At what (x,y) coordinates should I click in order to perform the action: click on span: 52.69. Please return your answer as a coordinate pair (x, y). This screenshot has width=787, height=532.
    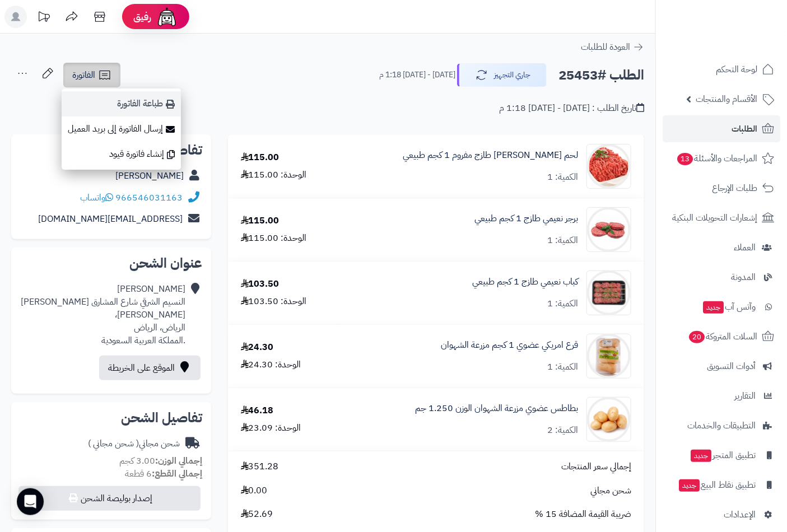
    Looking at the image, I should click on (257, 514).